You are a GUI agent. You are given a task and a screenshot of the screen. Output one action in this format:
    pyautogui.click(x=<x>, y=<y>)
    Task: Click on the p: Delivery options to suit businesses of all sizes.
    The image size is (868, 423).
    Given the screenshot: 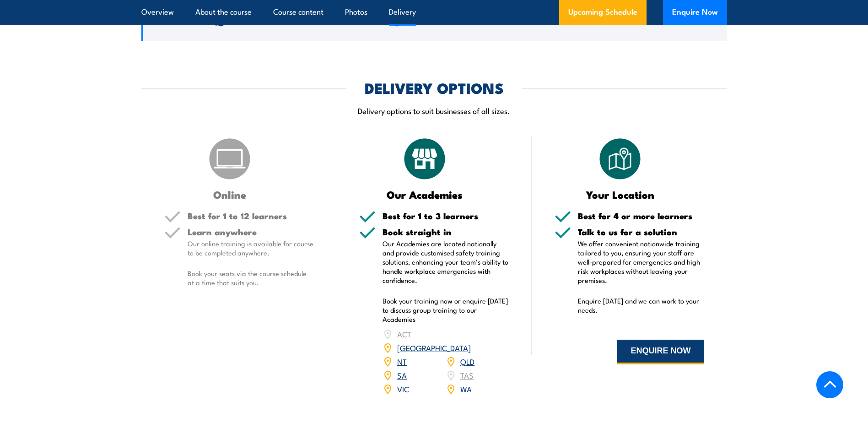 What is the action you would take?
    pyautogui.click(x=434, y=110)
    